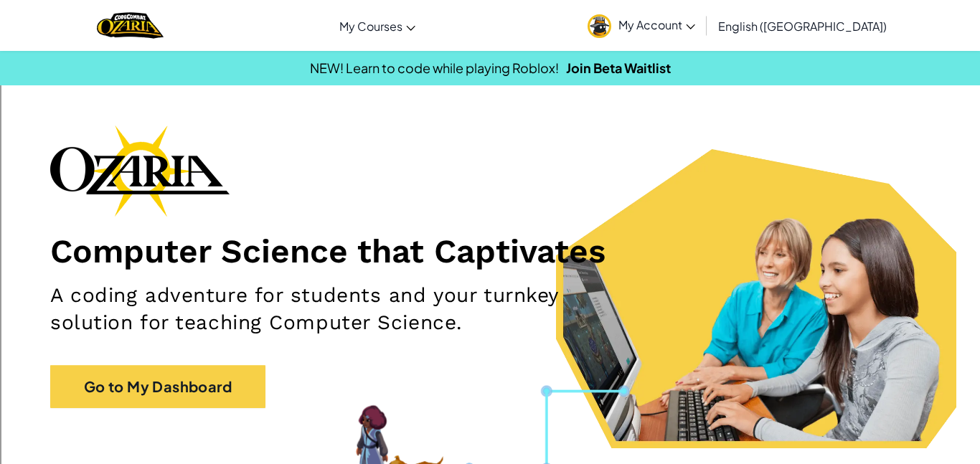 The width and height of the screenshot is (980, 464). What do you see at coordinates (656, 24) in the screenshot?
I see `span: My Account` at bounding box center [656, 24].